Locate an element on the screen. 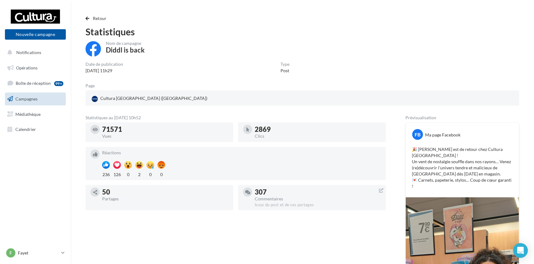 This screenshot has width=534, height=264. div: Réactions is located at coordinates (241, 153).